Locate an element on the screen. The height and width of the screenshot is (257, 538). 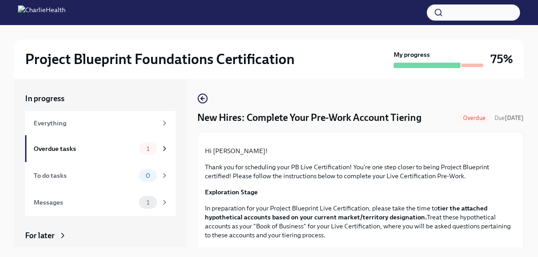
span: 0 is located at coordinates (148, 176).